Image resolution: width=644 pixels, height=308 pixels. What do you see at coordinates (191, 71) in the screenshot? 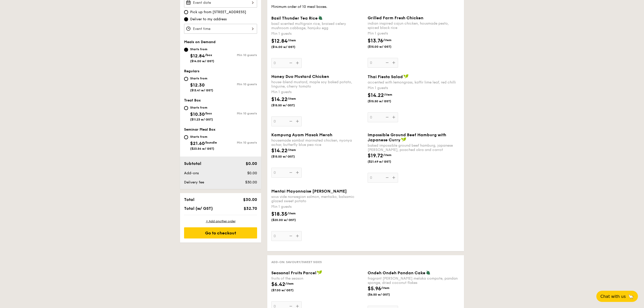
I see `span: Regulars` at bounding box center [191, 71].